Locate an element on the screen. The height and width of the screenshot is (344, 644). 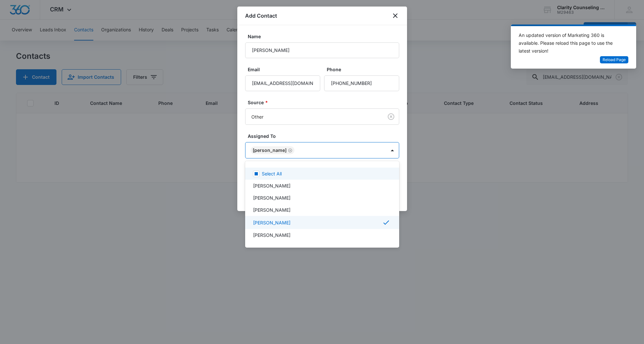
span: Reload Page is located at coordinates (614, 60).